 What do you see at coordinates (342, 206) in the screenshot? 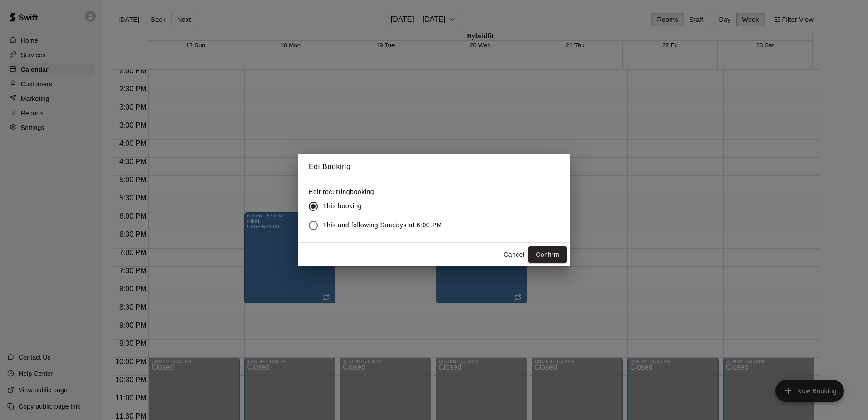
I see `span: This booking` at bounding box center [342, 206].